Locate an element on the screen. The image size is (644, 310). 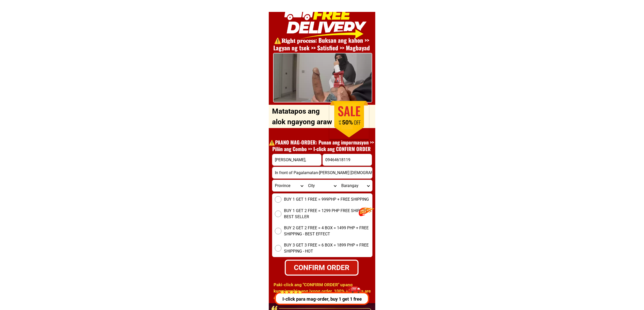
h1: ⚠️️𝐑𝐢𝐠𝐡𝐭 𝐩𝐫𝐨𝐜𝐞𝐬𝐬: Buksan ang kahon >> Lagyan ng tsek >> Satisfied >> Magbayad is located at coordinates (321, 44).